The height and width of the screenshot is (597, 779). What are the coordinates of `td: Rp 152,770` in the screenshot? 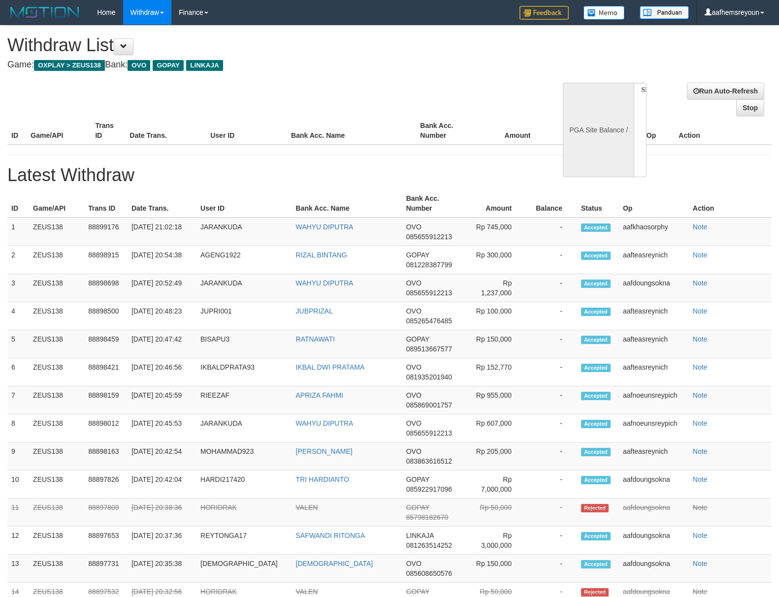 It's located at (496, 372).